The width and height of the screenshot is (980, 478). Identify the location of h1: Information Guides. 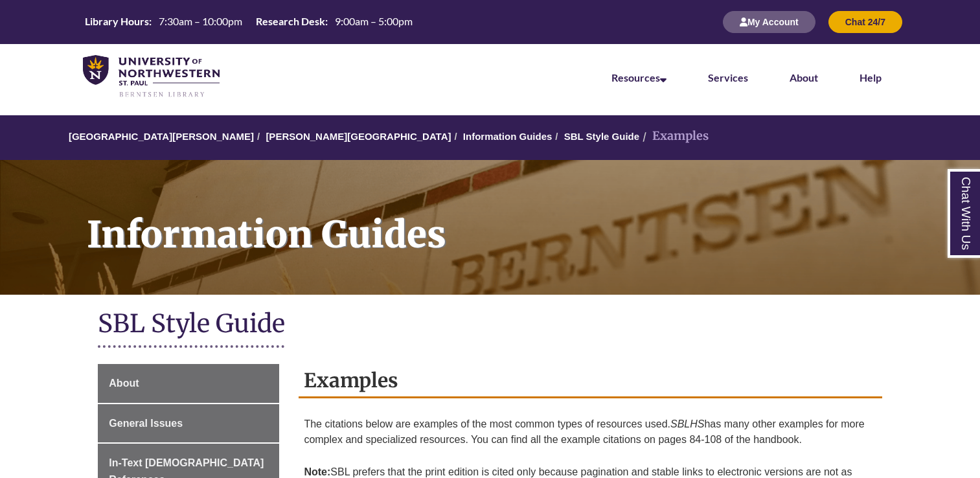
(526, 219).